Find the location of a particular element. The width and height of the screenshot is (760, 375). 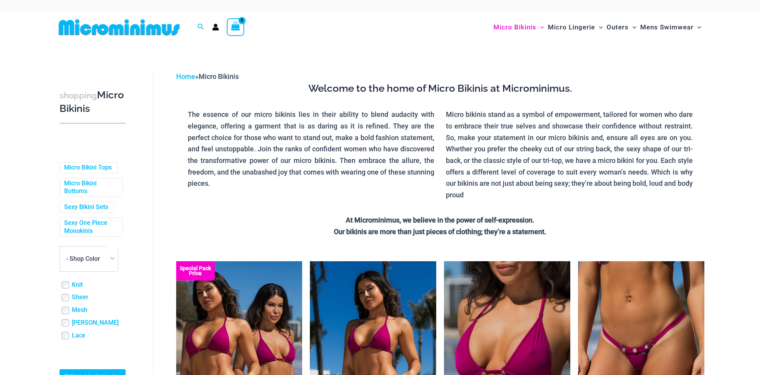

span: Outers is located at coordinates (618, 27).